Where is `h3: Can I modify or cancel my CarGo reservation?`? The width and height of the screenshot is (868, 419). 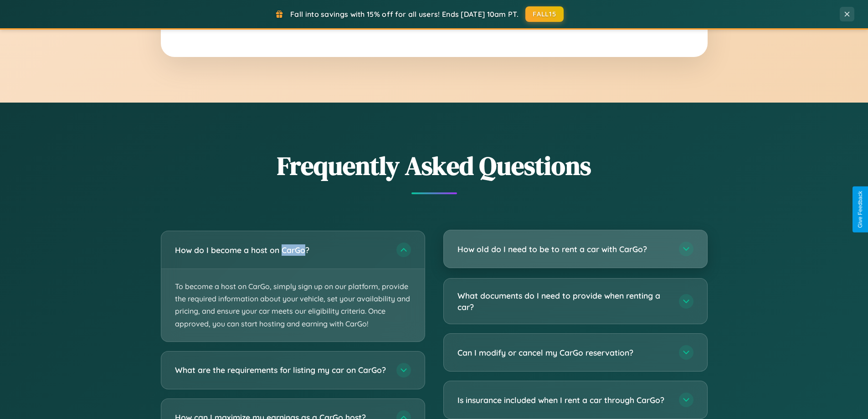
h3: Can I modify or cancel my CarGo reservation? is located at coordinates (564, 352).